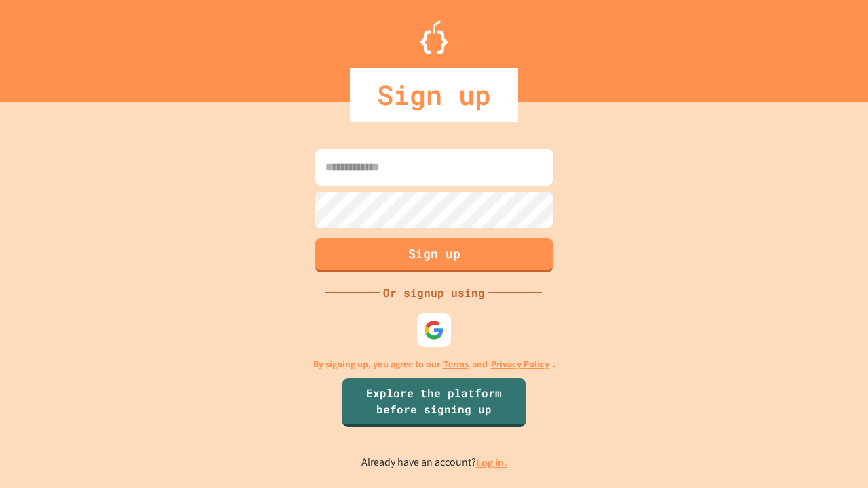  Describe the element at coordinates (434, 364) in the screenshot. I see `p: By signing up, you agree to our and .` at that location.